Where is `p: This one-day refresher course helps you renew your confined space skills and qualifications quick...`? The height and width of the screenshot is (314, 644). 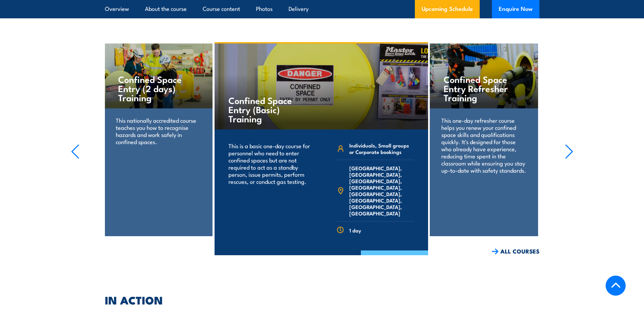
p: This one-day refresher course helps you renew your confined space skills and qualifications quick... is located at coordinates (484, 145).